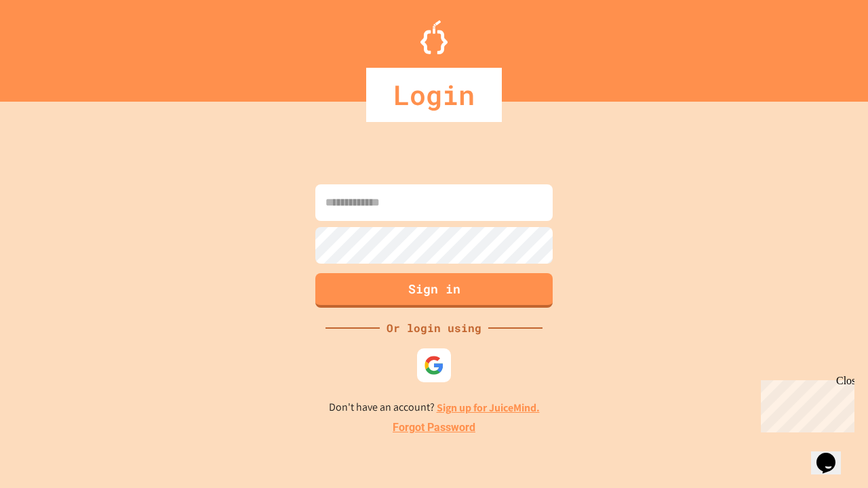  Describe the element at coordinates (434, 329) in the screenshot. I see `div: Or login using` at that location.